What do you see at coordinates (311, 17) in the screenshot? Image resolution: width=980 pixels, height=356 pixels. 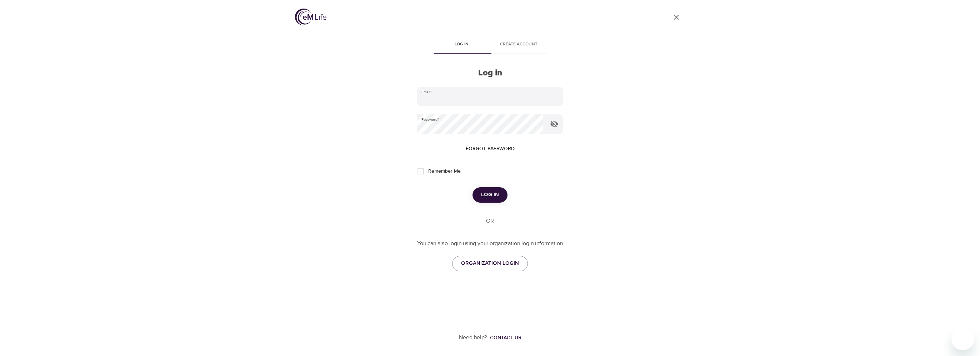 I see `img: logo` at bounding box center [311, 17].